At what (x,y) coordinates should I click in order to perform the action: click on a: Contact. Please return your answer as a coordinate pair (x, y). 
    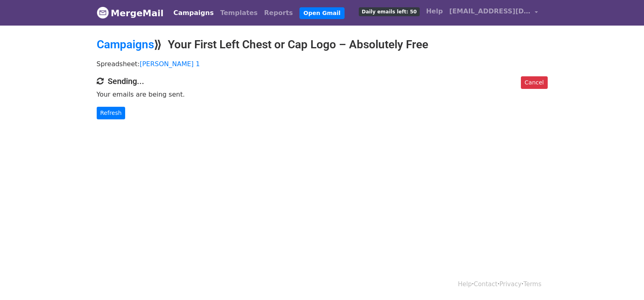
    Looking at the image, I should click on (485, 284).